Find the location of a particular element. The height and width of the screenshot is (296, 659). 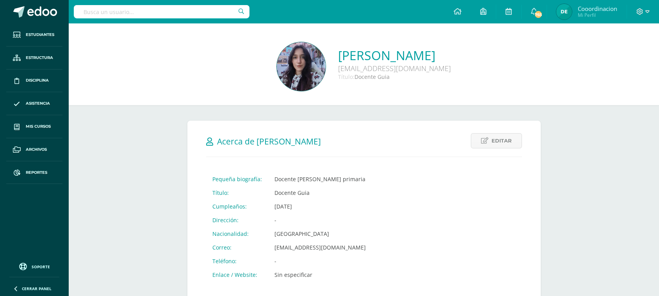

td: Sin especificar is located at coordinates (320, 274).